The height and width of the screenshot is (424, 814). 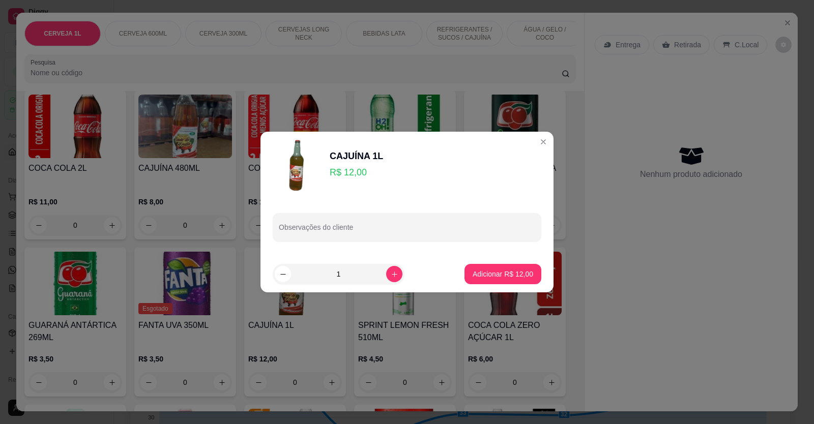 What do you see at coordinates (407, 231) in the screenshot?
I see `input: Observações do cliente` at bounding box center [407, 231].